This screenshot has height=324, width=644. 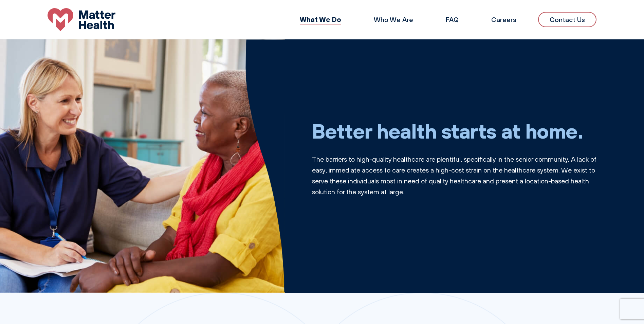 What do you see at coordinates (567, 19) in the screenshot?
I see `a: Contact Us` at bounding box center [567, 19].